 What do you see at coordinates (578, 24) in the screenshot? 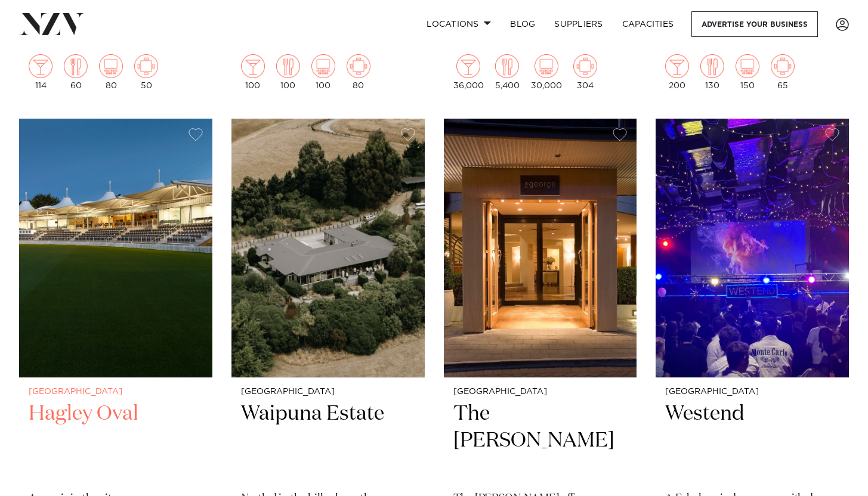
I see `a: SUPPLIERS` at bounding box center [578, 24].